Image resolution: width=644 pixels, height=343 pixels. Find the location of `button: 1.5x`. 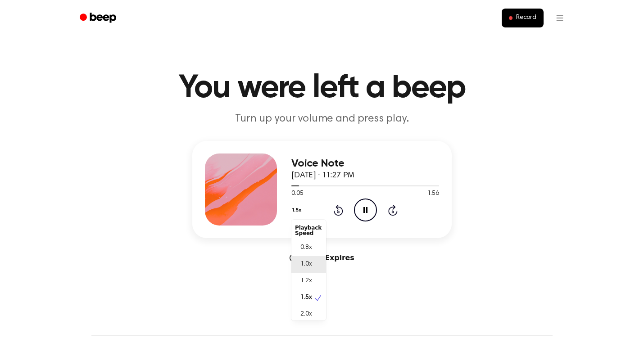

button: 1.5x is located at coordinates (298, 210).